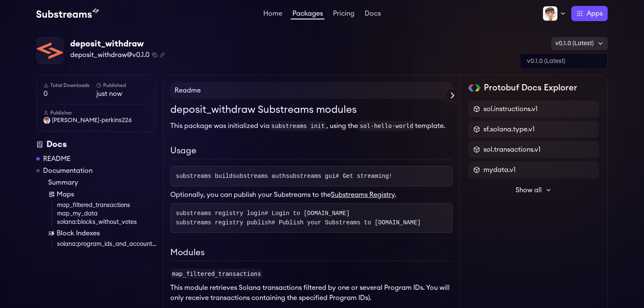  I want to click on span: sol.transactions.v1, so click(511, 150).